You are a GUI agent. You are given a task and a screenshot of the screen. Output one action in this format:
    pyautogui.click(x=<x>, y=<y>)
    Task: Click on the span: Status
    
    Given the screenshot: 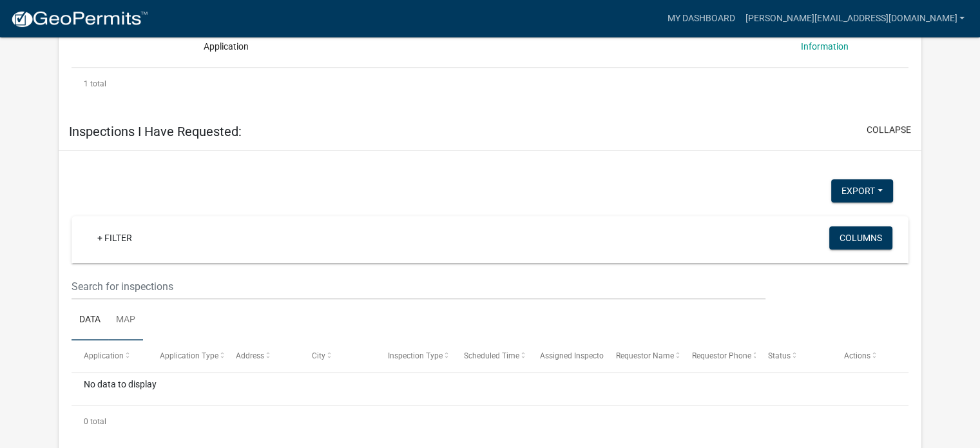 What is the action you would take?
    pyautogui.click(x=779, y=356)
    